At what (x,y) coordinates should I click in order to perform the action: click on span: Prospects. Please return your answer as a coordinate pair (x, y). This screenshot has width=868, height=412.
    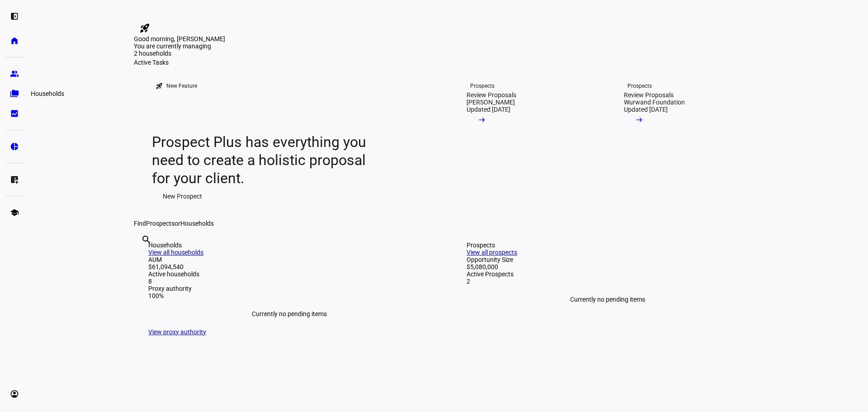
    Looking at the image, I should click on (160, 223).